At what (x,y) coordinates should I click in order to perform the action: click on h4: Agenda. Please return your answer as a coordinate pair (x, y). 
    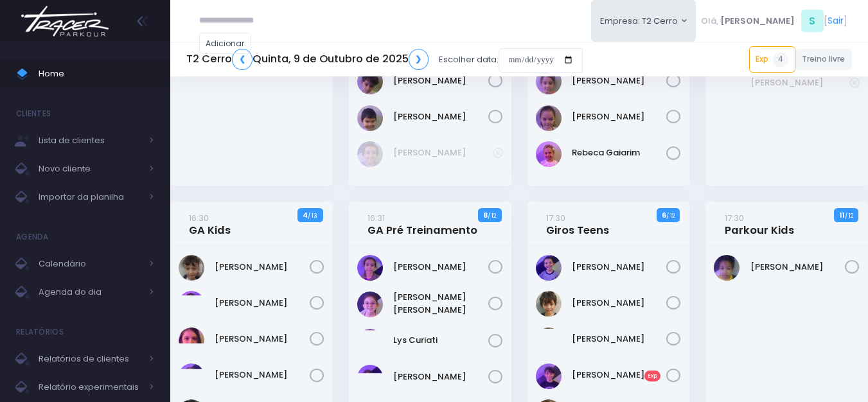
    Looking at the image, I should click on (32, 237).